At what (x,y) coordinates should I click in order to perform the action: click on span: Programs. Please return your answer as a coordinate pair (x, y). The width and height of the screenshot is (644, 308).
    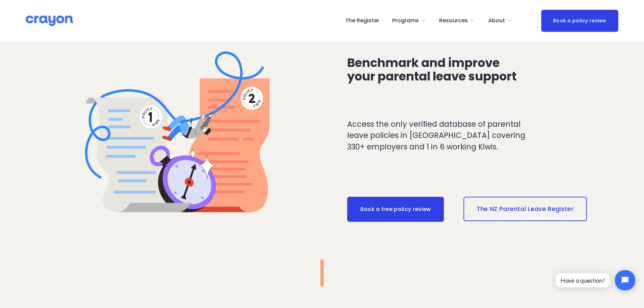
    Looking at the image, I should click on (405, 21).